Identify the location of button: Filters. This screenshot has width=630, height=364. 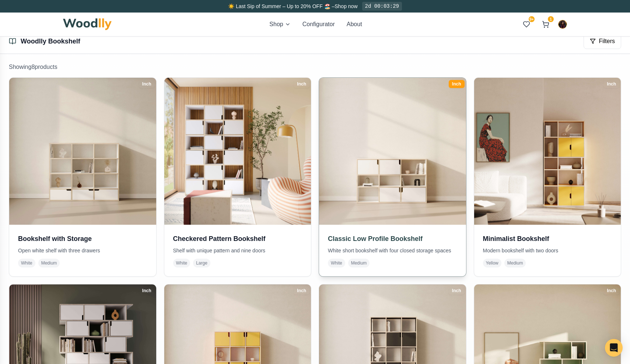
(602, 42).